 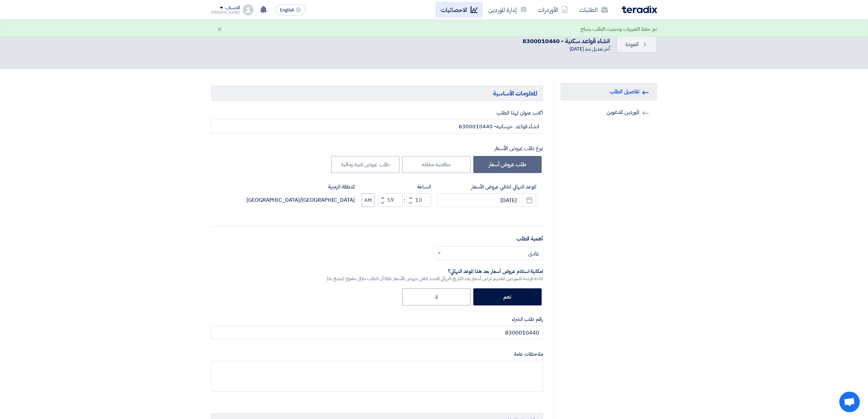 What do you see at coordinates (529, 239) in the screenshot?
I see `label: أهمية الطلب` at bounding box center [529, 239].